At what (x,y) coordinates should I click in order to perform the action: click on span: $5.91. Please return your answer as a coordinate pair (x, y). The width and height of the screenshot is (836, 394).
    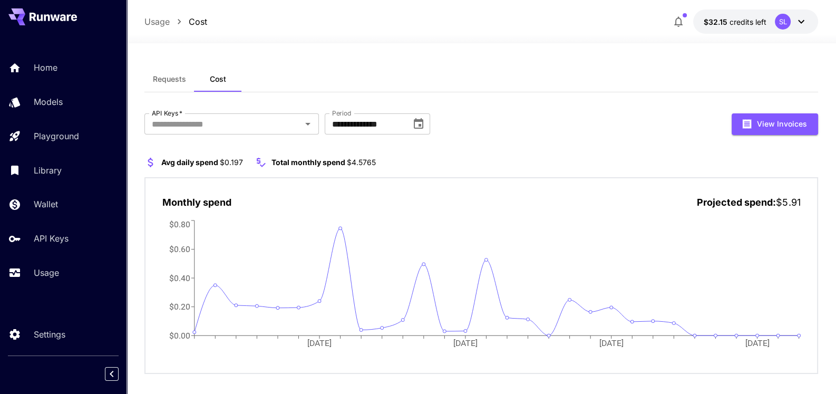
    Looking at the image, I should click on (788, 202).